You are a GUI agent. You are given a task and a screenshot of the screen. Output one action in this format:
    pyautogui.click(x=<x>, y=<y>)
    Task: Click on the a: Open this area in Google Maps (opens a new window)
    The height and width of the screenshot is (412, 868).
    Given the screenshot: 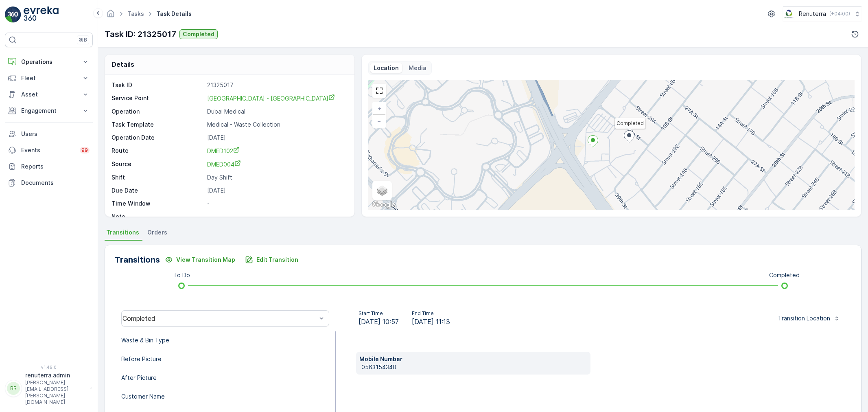 What is the action you would take?
    pyautogui.click(x=384, y=204)
    